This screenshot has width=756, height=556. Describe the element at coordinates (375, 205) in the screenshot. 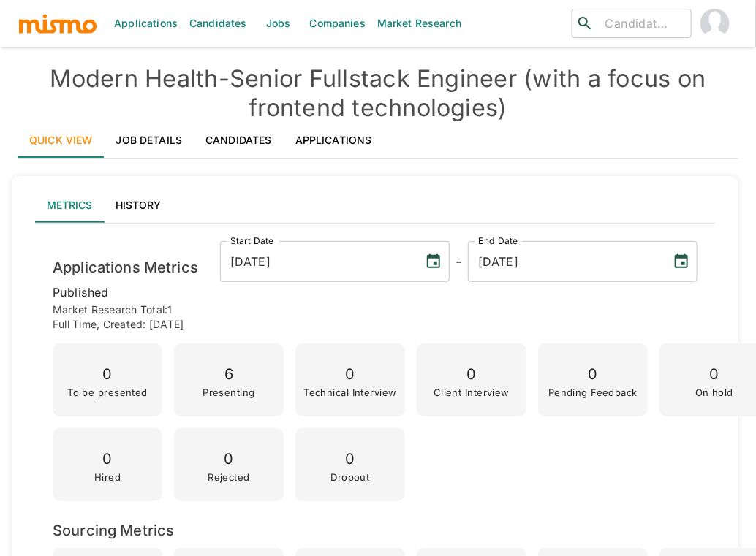

I see `div: lab API tabs example` at that location.